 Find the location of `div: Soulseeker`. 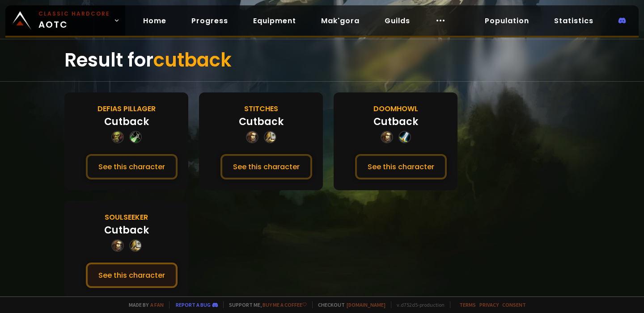

div: Soulseeker is located at coordinates (126, 217).